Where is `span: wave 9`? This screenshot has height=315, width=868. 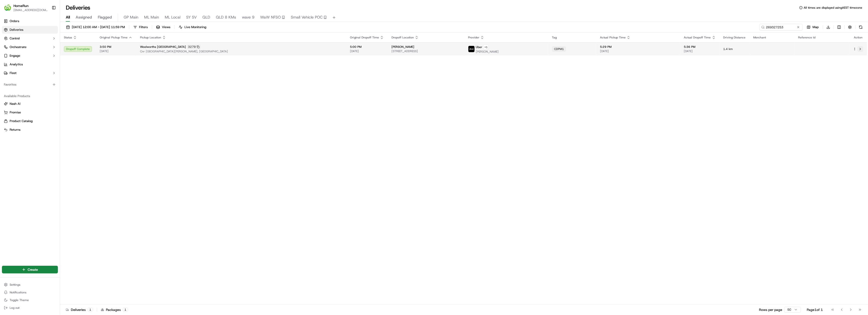
span: wave 9 is located at coordinates (248, 17).